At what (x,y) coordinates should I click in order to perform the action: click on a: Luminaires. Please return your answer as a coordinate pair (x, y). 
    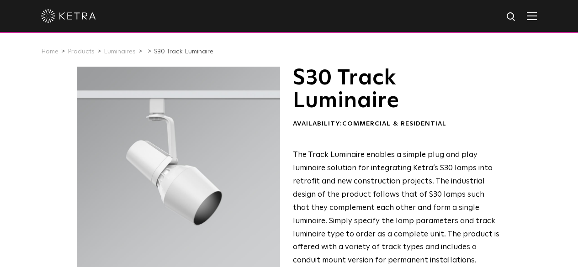
    Looking at the image, I should click on (120, 52).